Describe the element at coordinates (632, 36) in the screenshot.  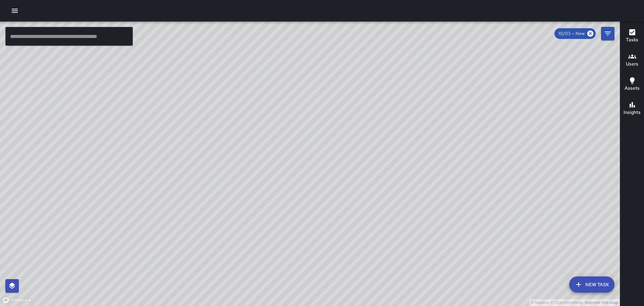
I see `button: Tasks` at that location.